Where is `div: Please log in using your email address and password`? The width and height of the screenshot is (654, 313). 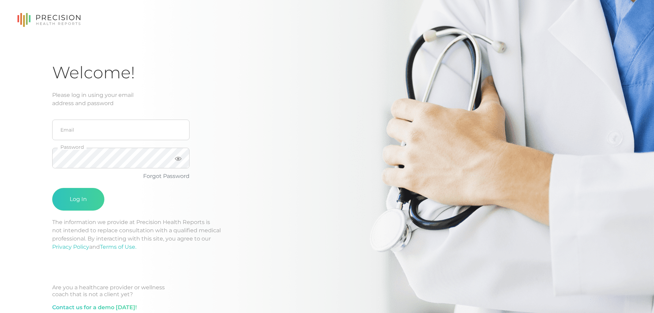 div: Please log in using your email address and password is located at coordinates (327, 99).